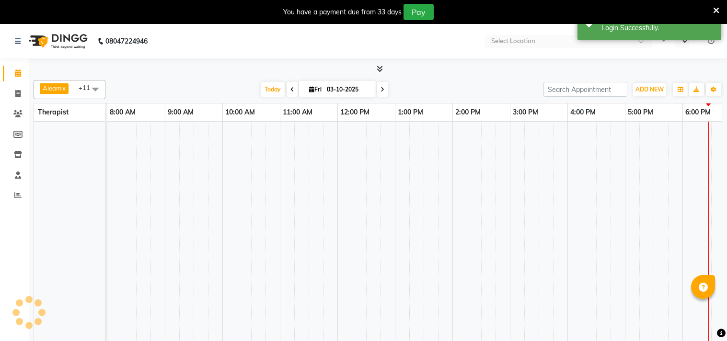 This screenshot has height=341, width=727. What do you see at coordinates (410, 112) in the screenshot?
I see `a: 1:00 PM` at bounding box center [410, 112].